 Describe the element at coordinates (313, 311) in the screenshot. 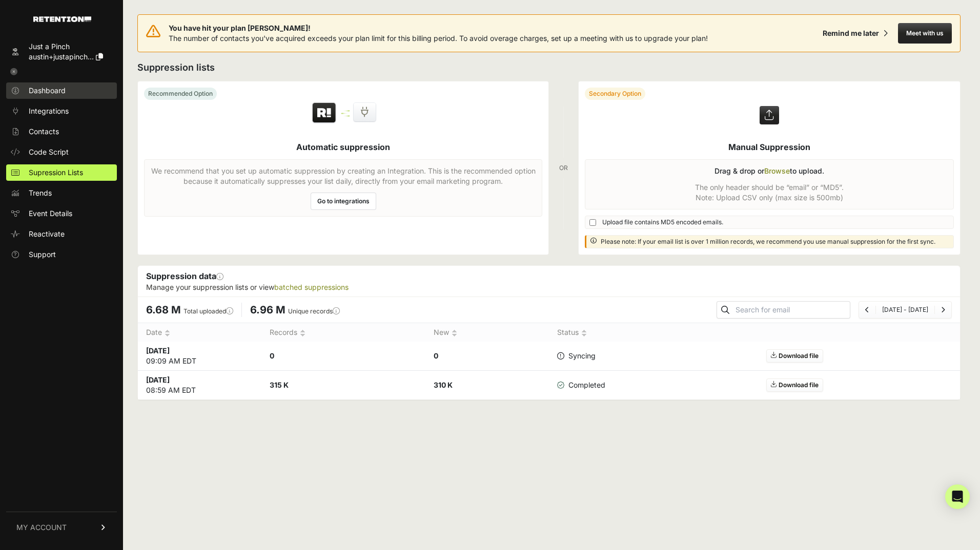

I see `label: Unique records` at that location.